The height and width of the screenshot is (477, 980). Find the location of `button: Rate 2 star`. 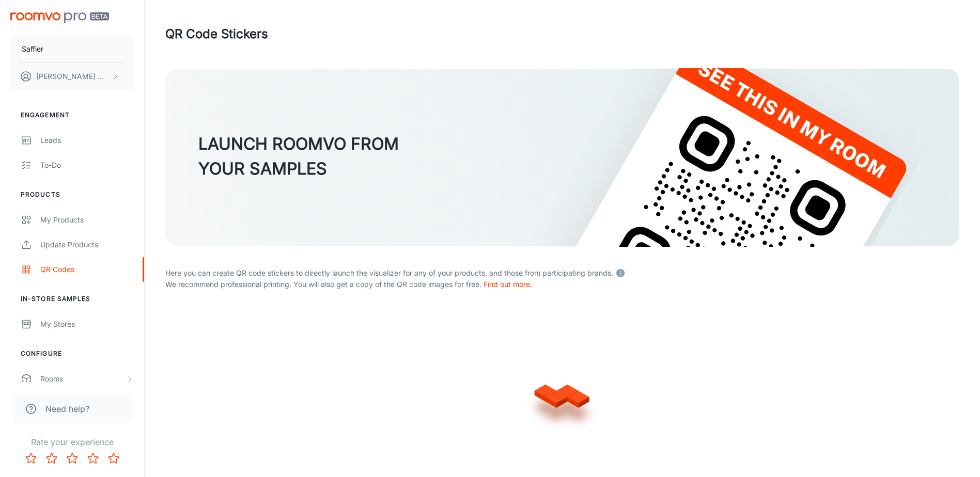

button: Rate 2 star is located at coordinates (51, 459).